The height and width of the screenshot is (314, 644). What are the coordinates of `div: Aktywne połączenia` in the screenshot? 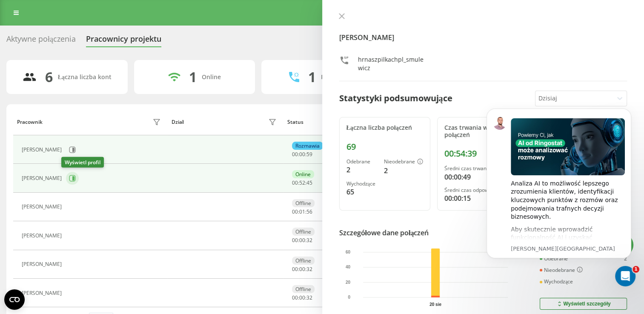 It's located at (41, 41).